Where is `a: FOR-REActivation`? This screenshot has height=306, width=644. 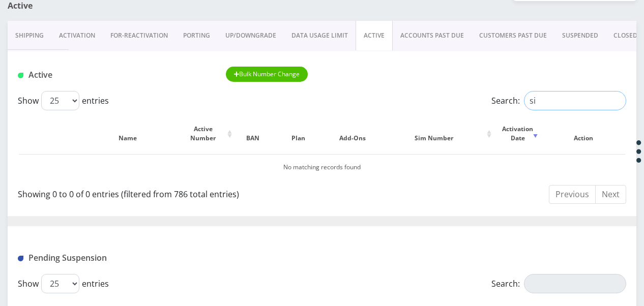 a: FOR-REActivation is located at coordinates (139, 35).